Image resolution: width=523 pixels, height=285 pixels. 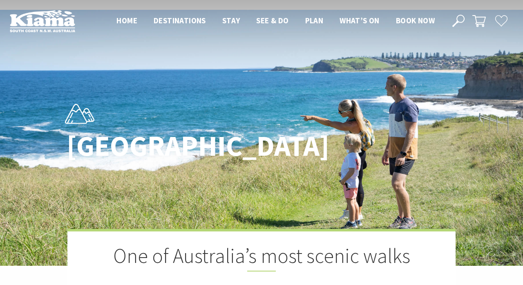 I want to click on nav: Main Menu, so click(x=275, y=21).